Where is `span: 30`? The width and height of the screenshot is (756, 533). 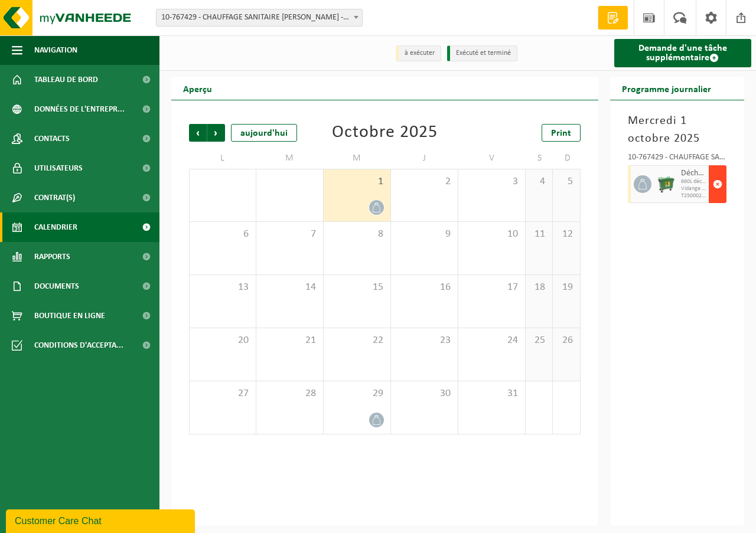
span: 30 is located at coordinates (424, 393).